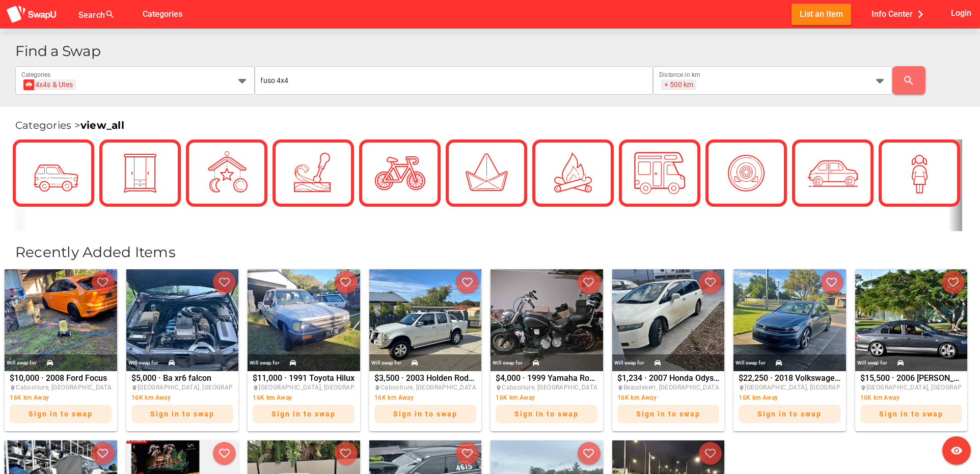  I want to click on span: List an Item, so click(821, 14).